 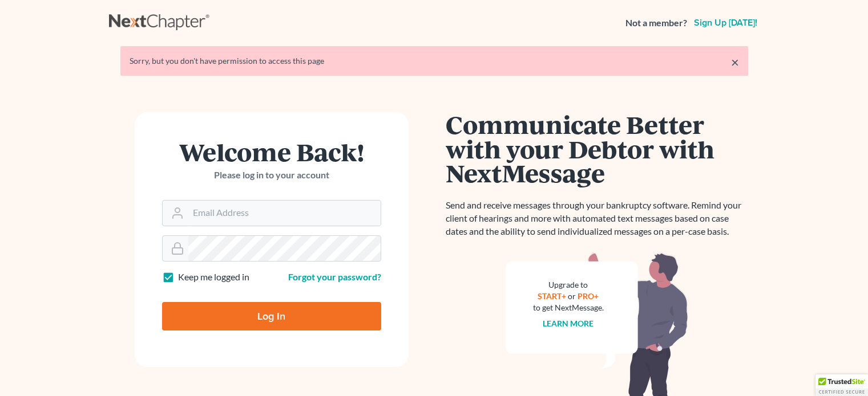 What do you see at coordinates (285, 213) in the screenshot?
I see `input: Email Address` at bounding box center [285, 213].